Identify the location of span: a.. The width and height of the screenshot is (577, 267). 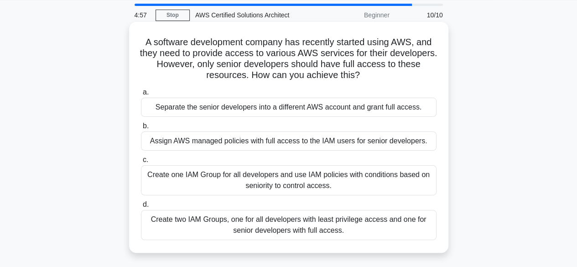
(146, 92).